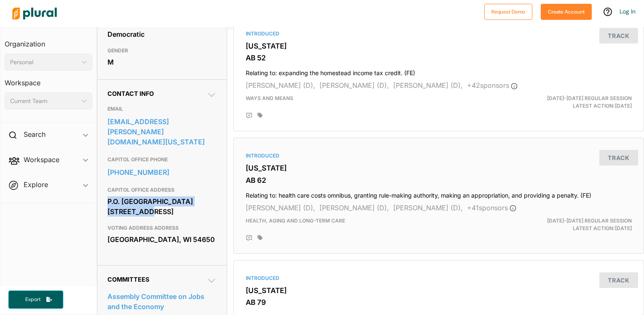  Describe the element at coordinates (439, 180) in the screenshot. I see `h3: AB 62` at that location.